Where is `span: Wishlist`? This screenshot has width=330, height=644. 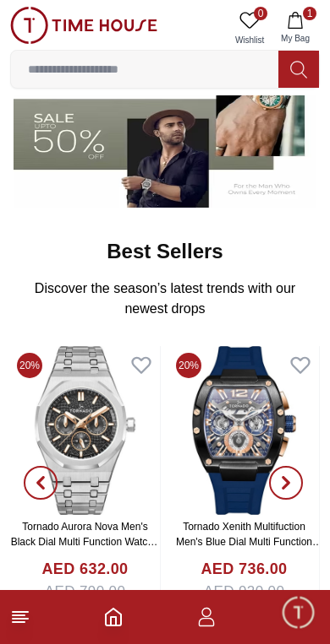
span: Wishlist is located at coordinates (250, 40).